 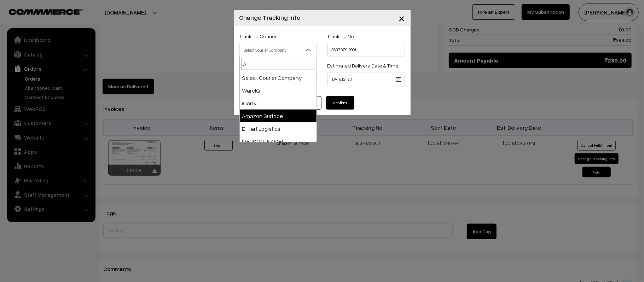 I want to click on li: Select Courier Company, so click(x=278, y=78).